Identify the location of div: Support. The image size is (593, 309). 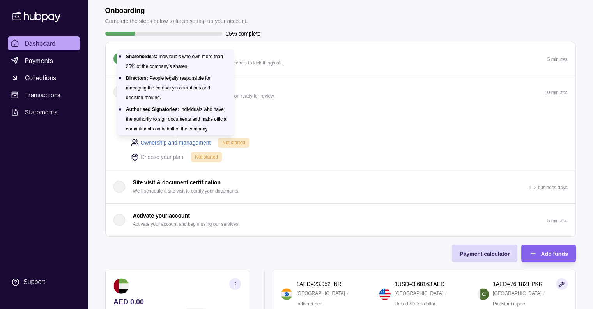
(34, 282).